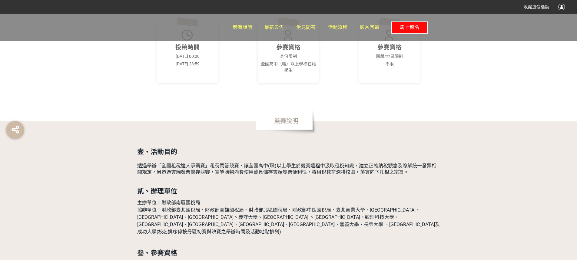 The width and height of the screenshot is (577, 260). Describe the element at coordinates (157, 152) in the screenshot. I see `strong: 壹、活動目的` at that location.